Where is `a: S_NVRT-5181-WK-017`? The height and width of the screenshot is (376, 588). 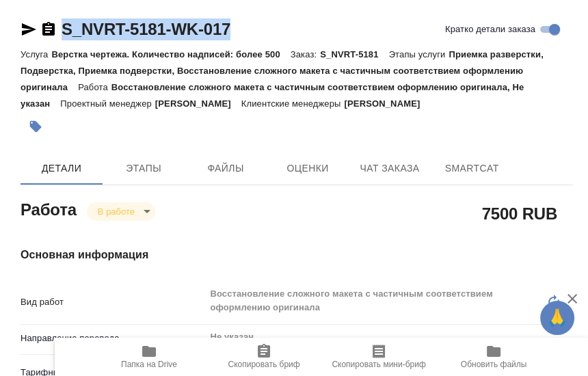
a: S_NVRT-5181-WK-017 is located at coordinates (146, 29).